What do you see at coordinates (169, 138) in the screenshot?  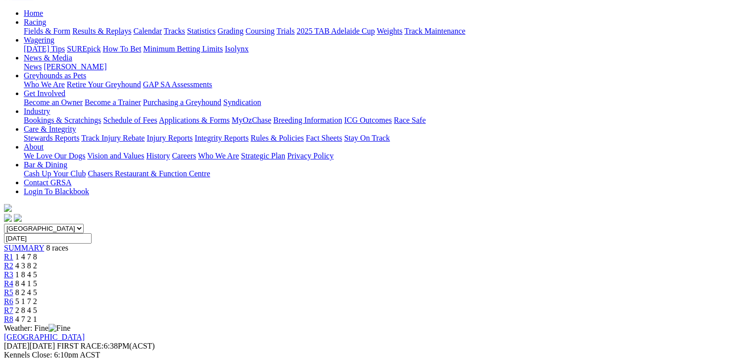 I see `a: Injury Reports` at bounding box center [169, 138].